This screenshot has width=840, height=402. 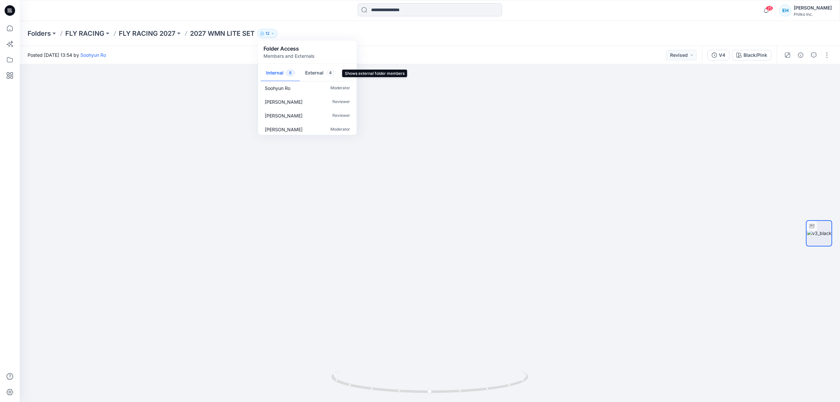 I want to click on p: Jj Kim, so click(x=284, y=116).